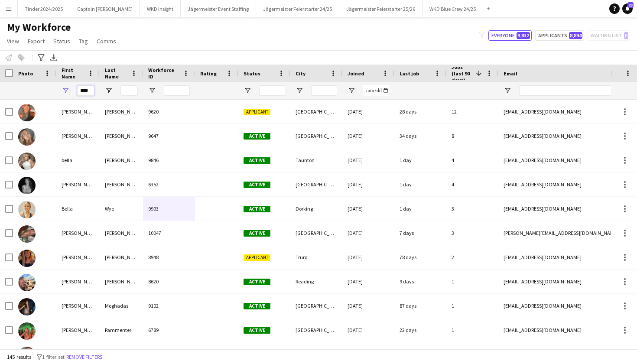  Describe the element at coordinates (83, 41) in the screenshot. I see `a: Tag` at that location.